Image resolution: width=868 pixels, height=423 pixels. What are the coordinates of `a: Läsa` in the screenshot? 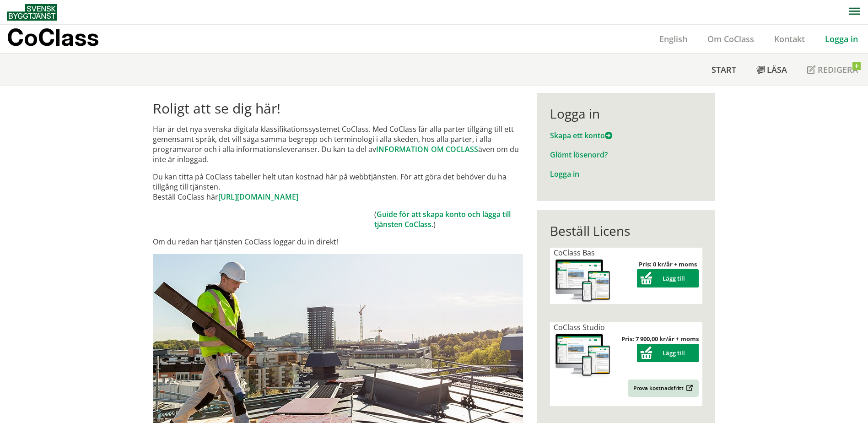 It's located at (772, 70).